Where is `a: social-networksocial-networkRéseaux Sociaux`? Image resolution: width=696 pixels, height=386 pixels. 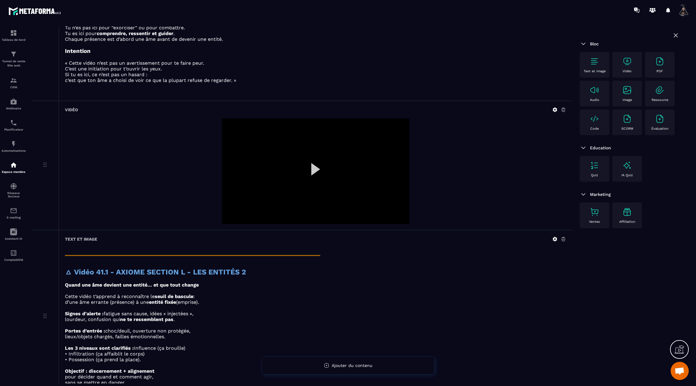 a: social-networksocial-networkRéseaux Sociaux is located at coordinates (14, 190).